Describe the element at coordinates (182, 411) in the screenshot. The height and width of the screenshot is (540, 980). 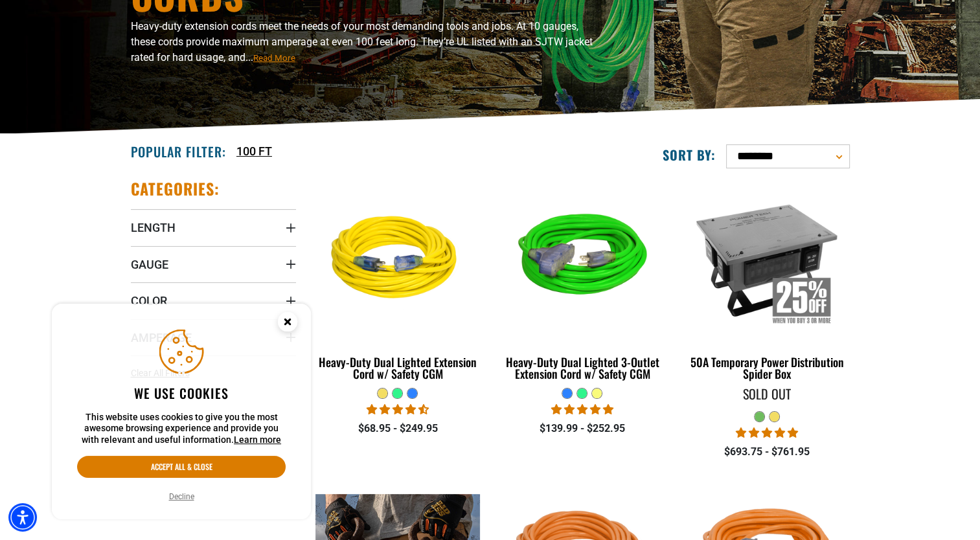
I see `aside: Cookie Consent` at that location.